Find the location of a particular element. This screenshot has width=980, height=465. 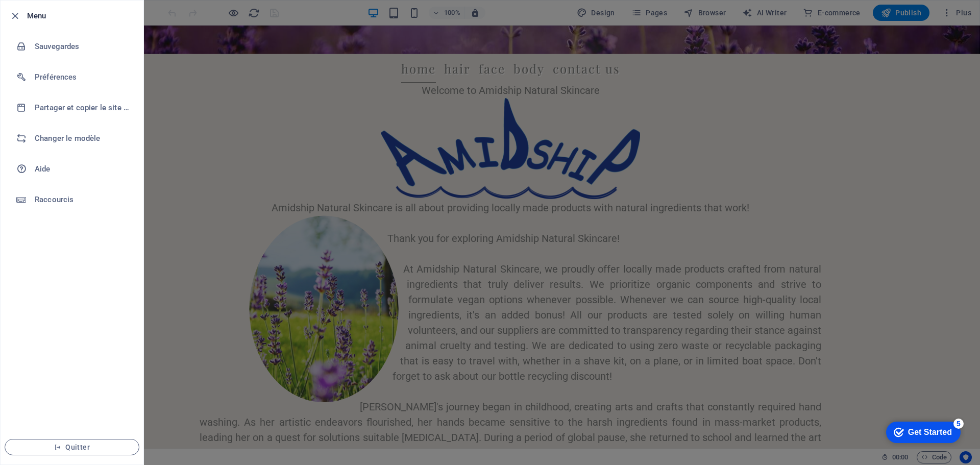

h6: Aide is located at coordinates (81, 169).